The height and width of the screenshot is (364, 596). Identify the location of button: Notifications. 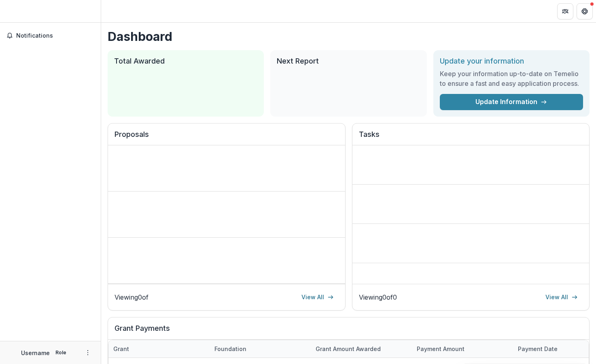
(50, 36).